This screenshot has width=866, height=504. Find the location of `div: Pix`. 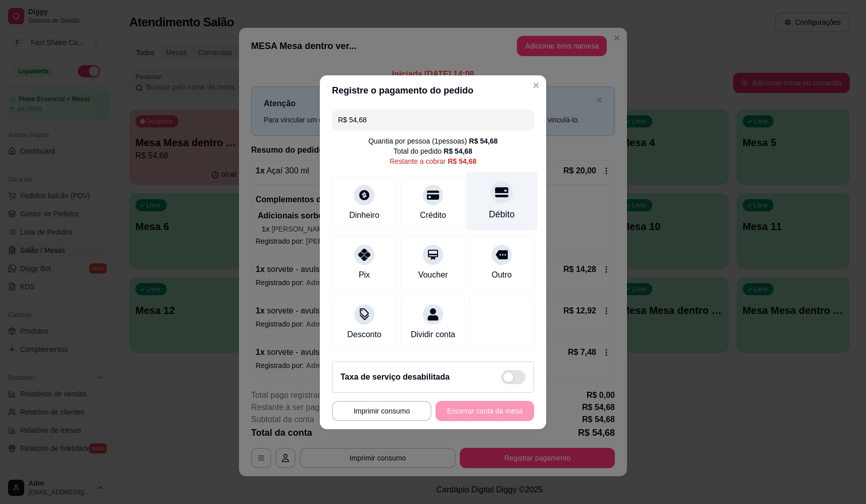

div: Pix is located at coordinates (364, 275).